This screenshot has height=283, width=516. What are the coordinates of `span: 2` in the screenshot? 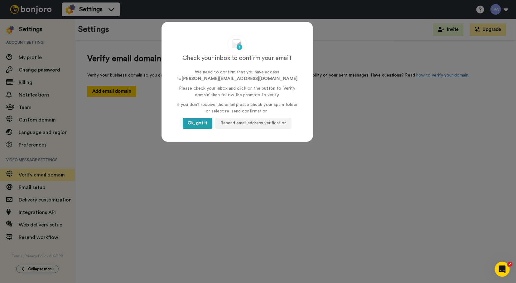 It's located at (510, 264).